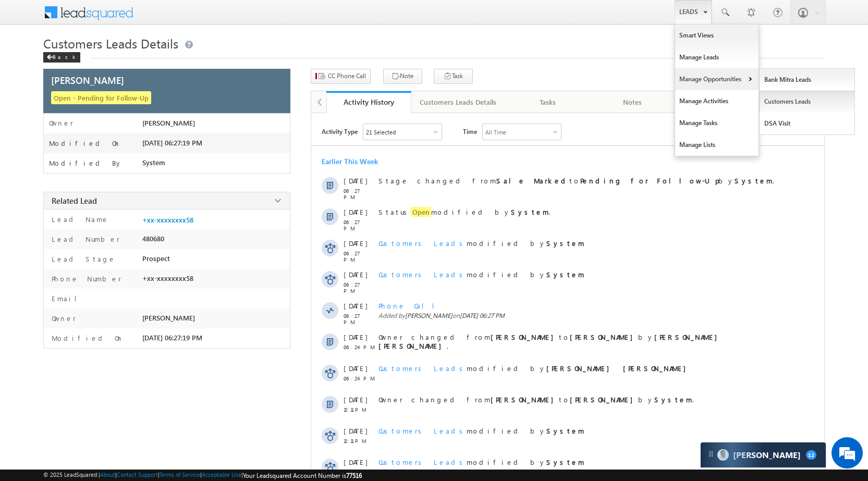  I want to click on div: Chat with us now, so click(115, 62).